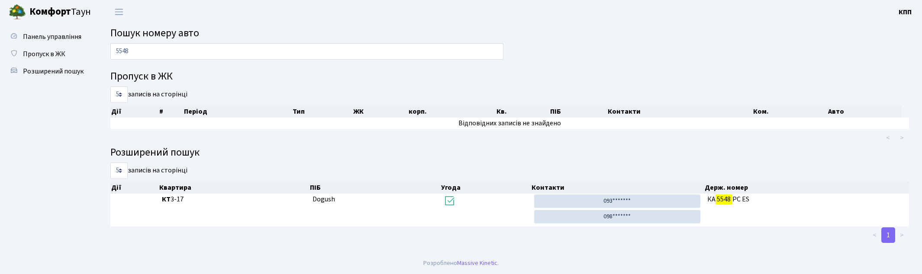 This screenshot has height=274, width=922. Describe the element at coordinates (50, 12) in the screenshot. I see `b: Комфорт` at that location.